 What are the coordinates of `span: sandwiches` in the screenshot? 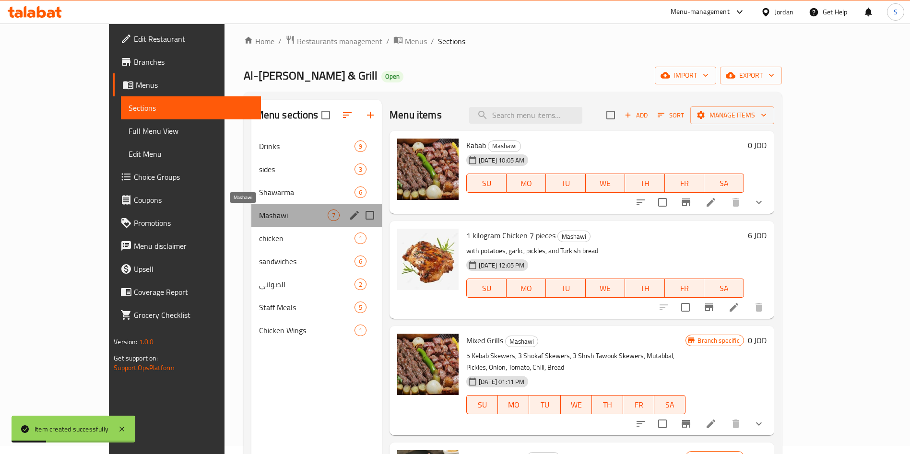 It's located at (306, 261).